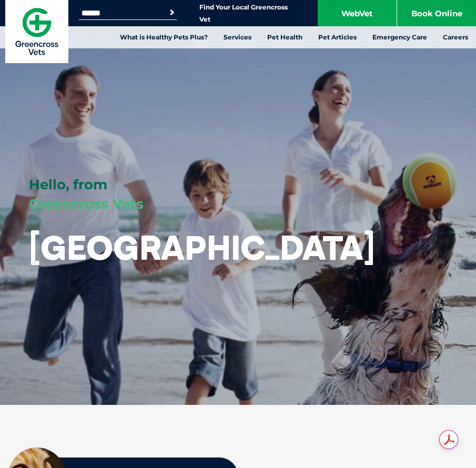 The image size is (476, 468). What do you see at coordinates (68, 184) in the screenshot?
I see `span: Hello, from` at bounding box center [68, 184].